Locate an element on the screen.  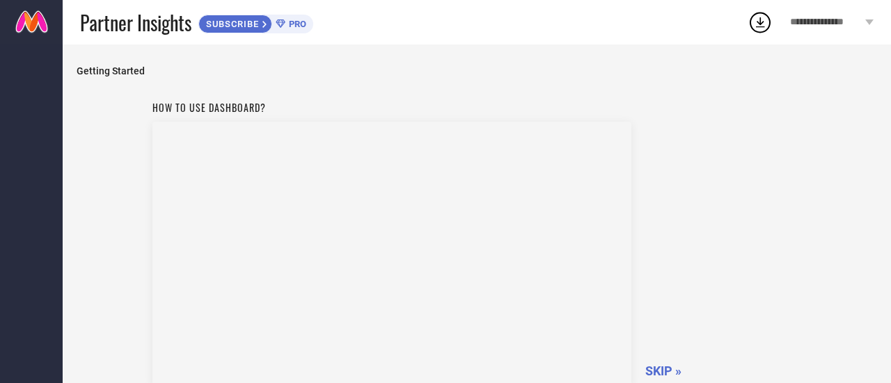
h1: How to use dashboard? is located at coordinates (392, 107).